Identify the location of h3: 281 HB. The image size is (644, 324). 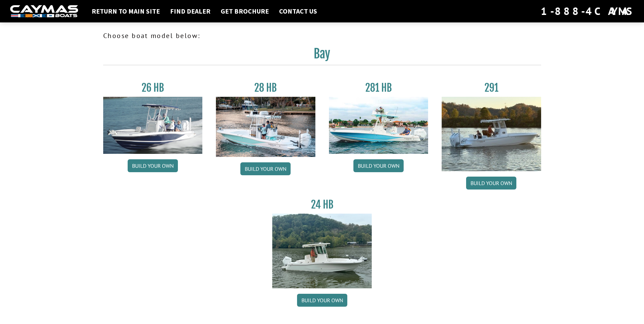
(378, 87).